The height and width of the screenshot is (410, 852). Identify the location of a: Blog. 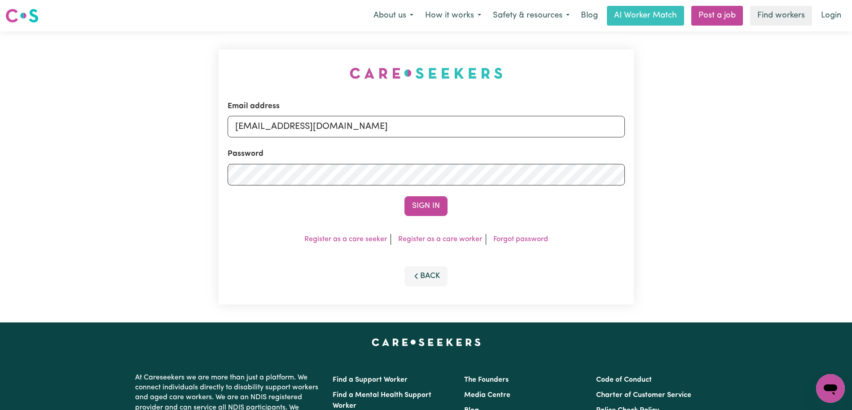
(589, 16).